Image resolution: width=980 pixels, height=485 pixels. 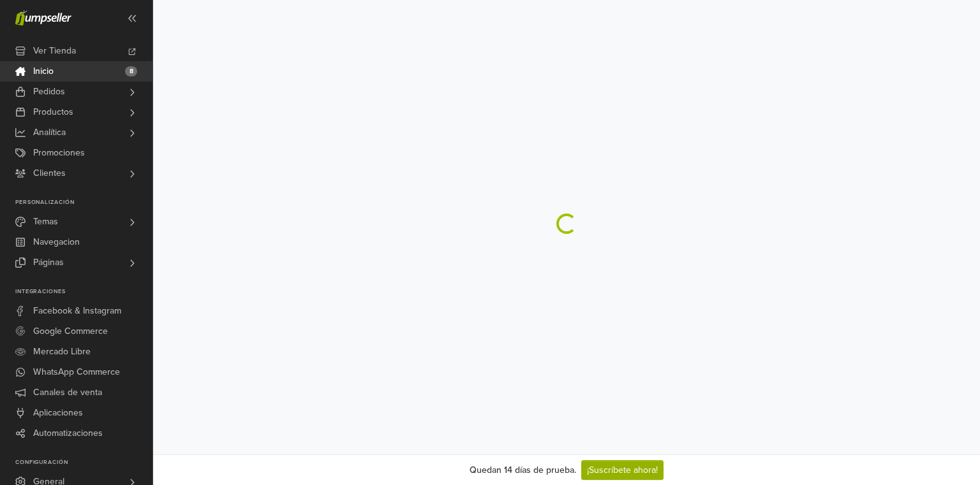 I want to click on span: Ver Tienda, so click(x=54, y=51).